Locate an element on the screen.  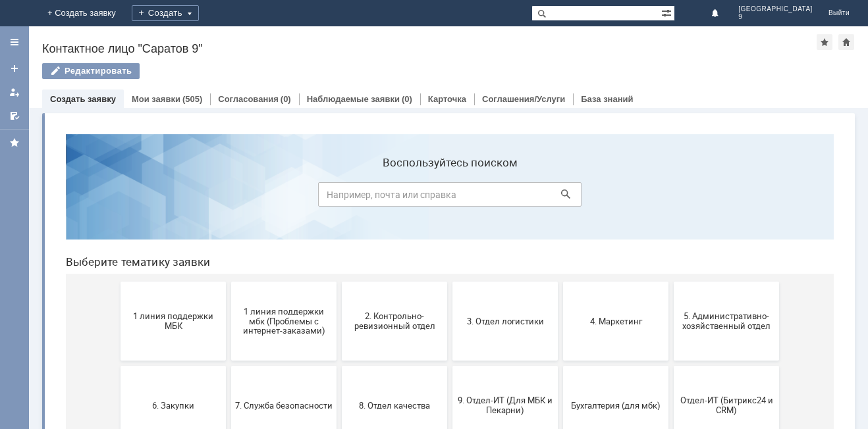
button: 4. Маркетинг is located at coordinates (560, 198).